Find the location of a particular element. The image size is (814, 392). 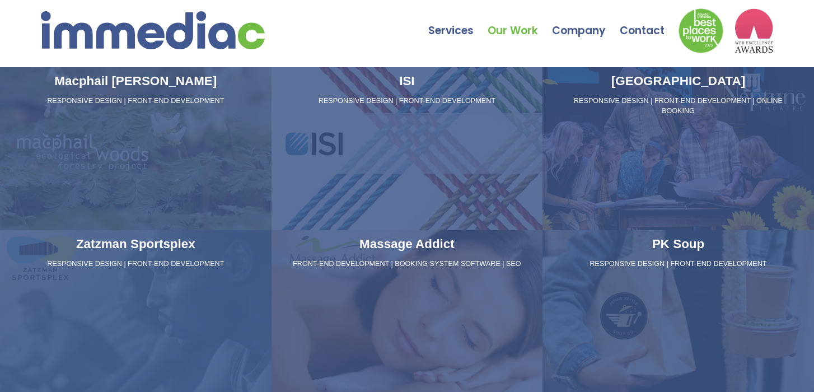

a: Contact is located at coordinates (649, 22).